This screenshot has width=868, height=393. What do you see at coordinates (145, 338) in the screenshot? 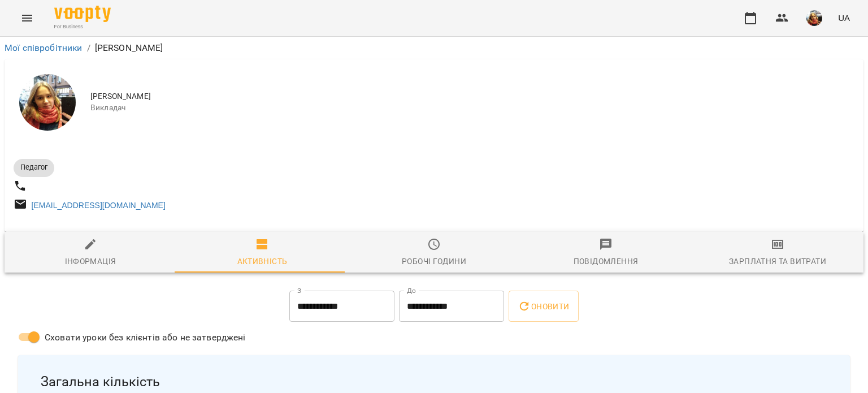
I see `span: Сховати уроки без клієнтів або не затверджені` at bounding box center [145, 338].